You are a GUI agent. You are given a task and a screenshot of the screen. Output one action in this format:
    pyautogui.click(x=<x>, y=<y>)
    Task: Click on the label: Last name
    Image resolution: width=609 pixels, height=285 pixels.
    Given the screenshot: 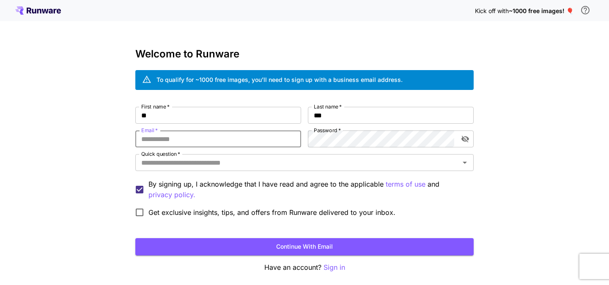 What is the action you would take?
    pyautogui.click(x=328, y=106)
    